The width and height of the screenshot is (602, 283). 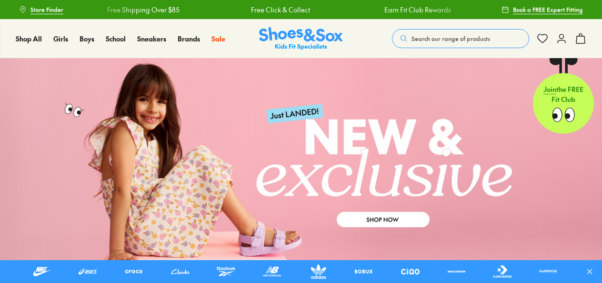 I want to click on p: the FREE Fit Club, so click(x=563, y=95).